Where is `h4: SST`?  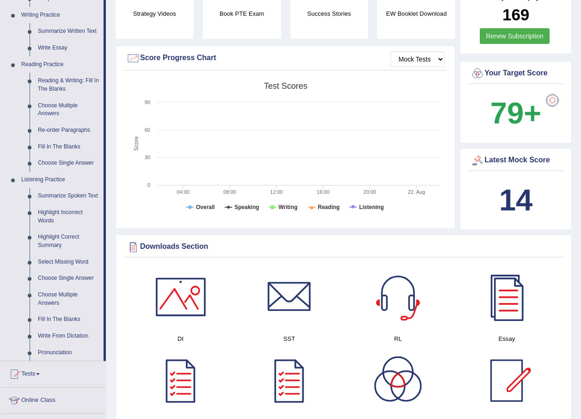 h4: SST is located at coordinates (289, 339).